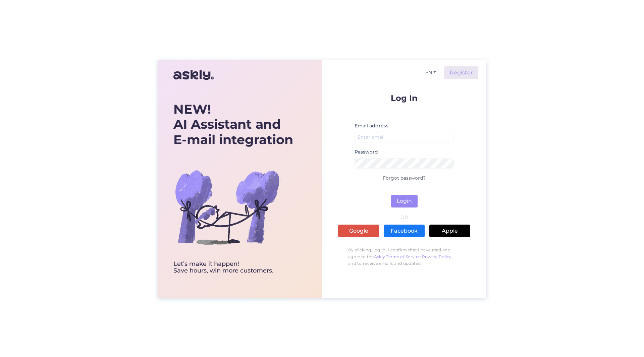  What do you see at coordinates (398, 257) in the screenshot?
I see `a: Askly Terms of Service` at bounding box center [398, 257].